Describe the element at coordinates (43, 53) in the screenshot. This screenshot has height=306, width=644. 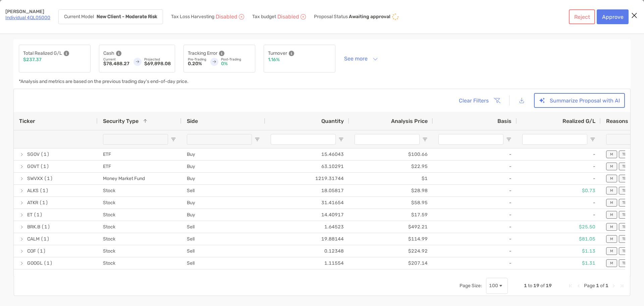
I see `p: Total Realized G/L` at that location.